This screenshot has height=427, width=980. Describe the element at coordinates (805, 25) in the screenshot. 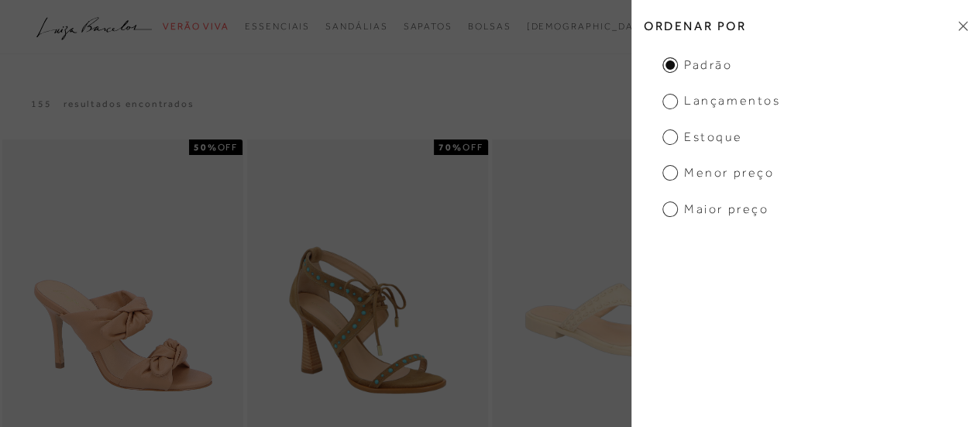

I see `h2: Ordenar por` at that location.